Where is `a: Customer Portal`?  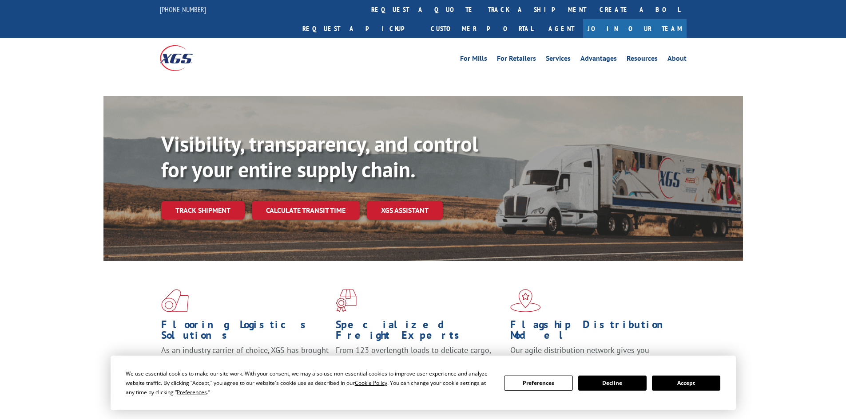 a: Customer Portal is located at coordinates (482, 28).